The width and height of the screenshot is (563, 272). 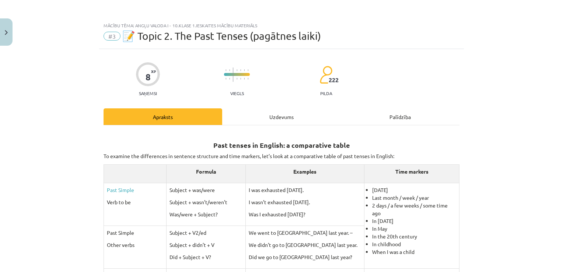 I want to click on a: Past Simple, so click(x=120, y=190).